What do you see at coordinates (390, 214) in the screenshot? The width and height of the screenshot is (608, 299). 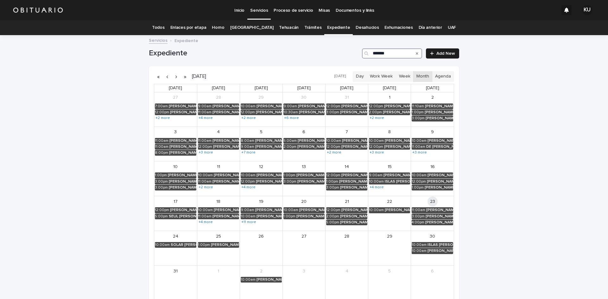 I see `td: August 22, 2025` at bounding box center [390, 214].